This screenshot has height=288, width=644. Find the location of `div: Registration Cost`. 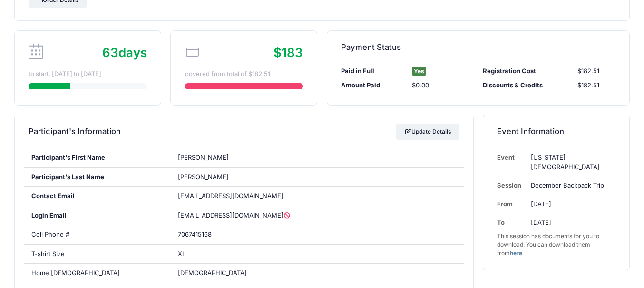

div: Registration Cost is located at coordinates (525, 71).